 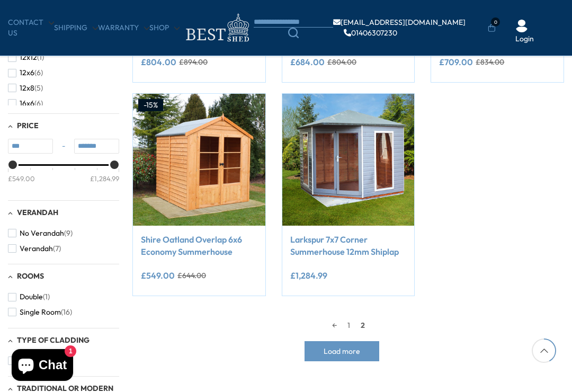 What do you see at coordinates (28, 57) in the screenshot?
I see `span: 12x12` at bounding box center [28, 57].